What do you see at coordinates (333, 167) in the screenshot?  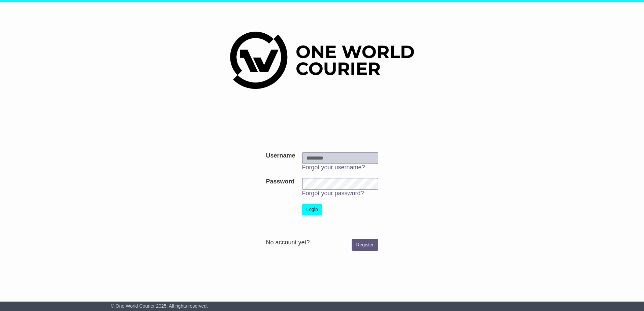 I see `a: Forgot your username?` at bounding box center [333, 167].